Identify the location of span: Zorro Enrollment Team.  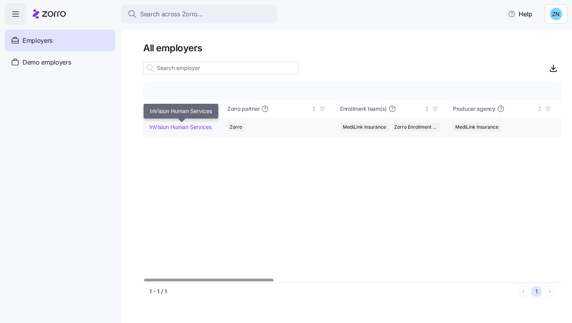
(416, 127).